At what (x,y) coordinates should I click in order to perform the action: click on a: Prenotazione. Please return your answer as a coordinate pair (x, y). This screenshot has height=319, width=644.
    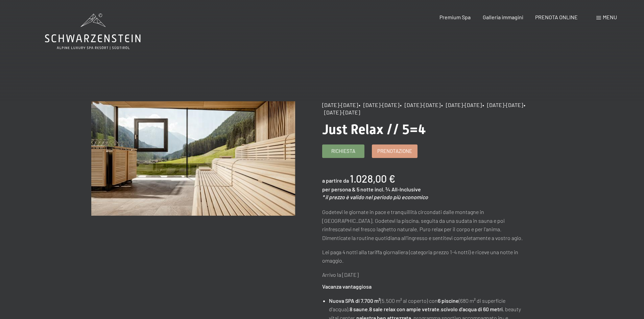
    Looking at the image, I should click on (395, 151).